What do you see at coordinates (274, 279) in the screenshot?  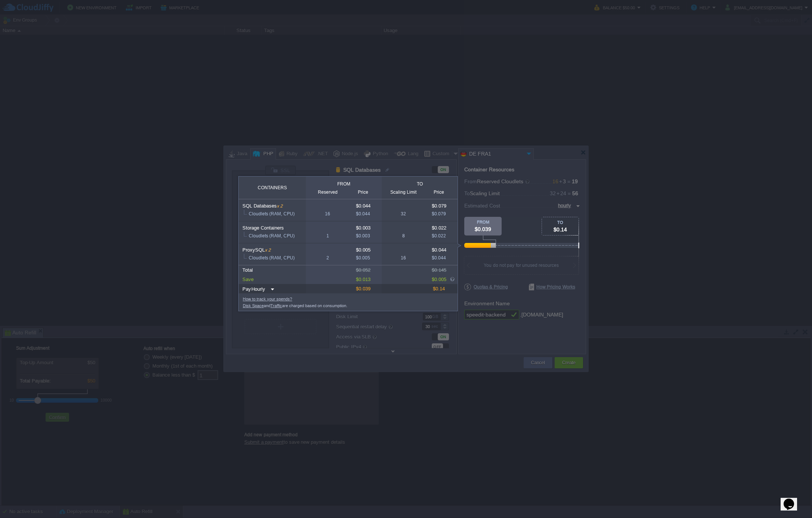 I see `div: Save` at bounding box center [274, 279].